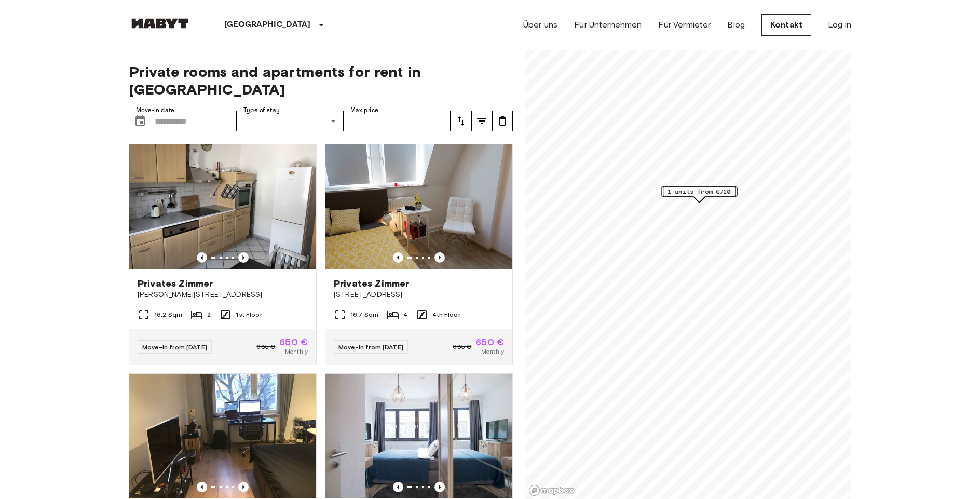 The image size is (980, 499). I want to click on span: 1 units from €710, so click(699, 191).